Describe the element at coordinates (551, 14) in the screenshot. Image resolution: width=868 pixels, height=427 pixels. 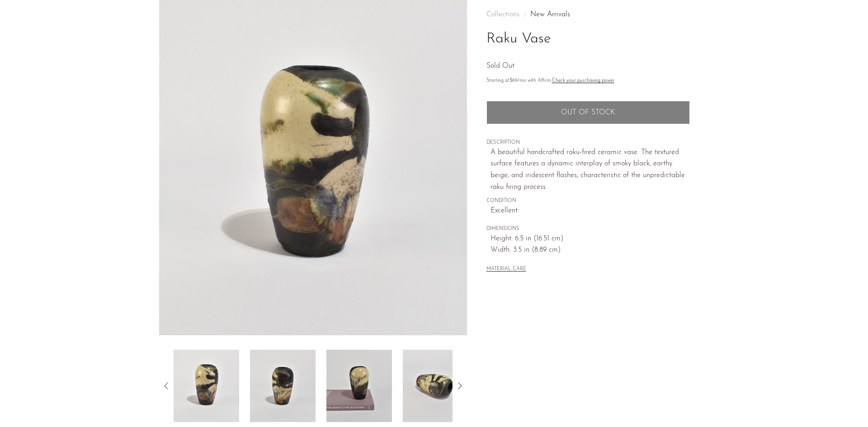
I see `a: New Arrivals` at that location.